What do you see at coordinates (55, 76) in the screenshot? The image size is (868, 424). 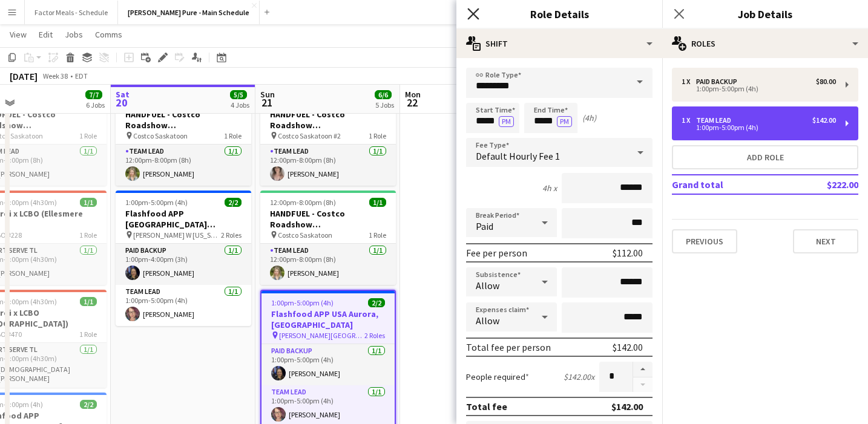 I see `span: Week 38` at bounding box center [55, 76].